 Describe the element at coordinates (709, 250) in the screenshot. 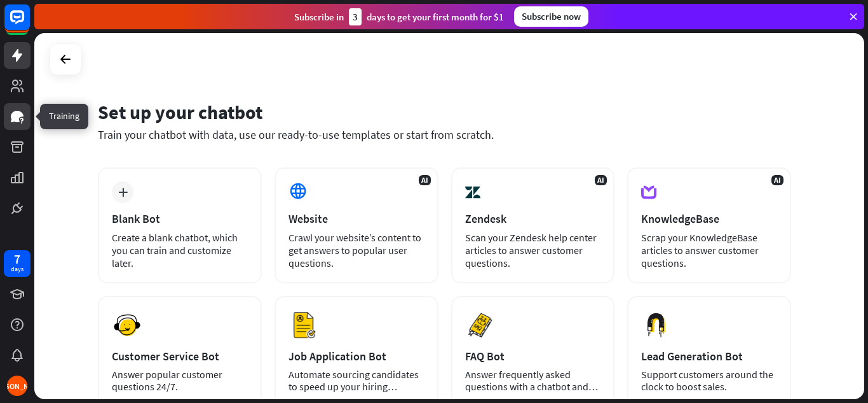

I see `div: Scrap your KnowledgeBase articles to answer customer questions.` at that location.